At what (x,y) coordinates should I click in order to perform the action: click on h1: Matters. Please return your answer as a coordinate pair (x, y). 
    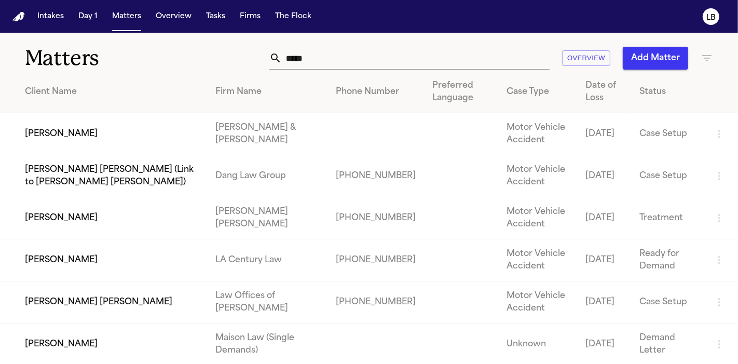
    Looking at the image, I should click on (119, 58).